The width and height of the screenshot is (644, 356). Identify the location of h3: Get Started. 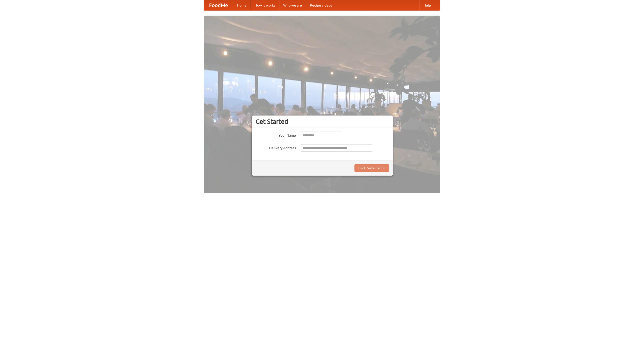
(322, 122).